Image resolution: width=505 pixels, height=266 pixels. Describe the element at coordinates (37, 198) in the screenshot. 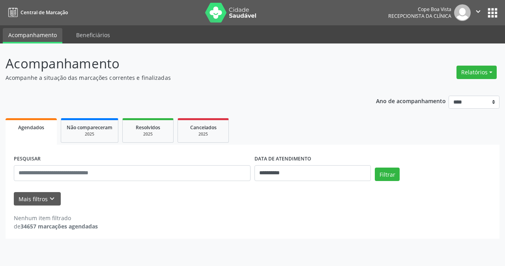

I see `button: Mais filtroskeyboard_arrow_down` at that location.